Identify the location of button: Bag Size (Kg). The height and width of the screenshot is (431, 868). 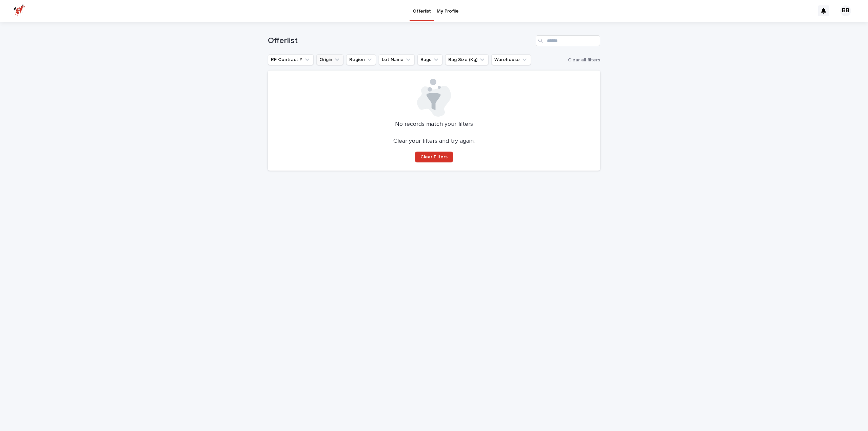
(467, 60).